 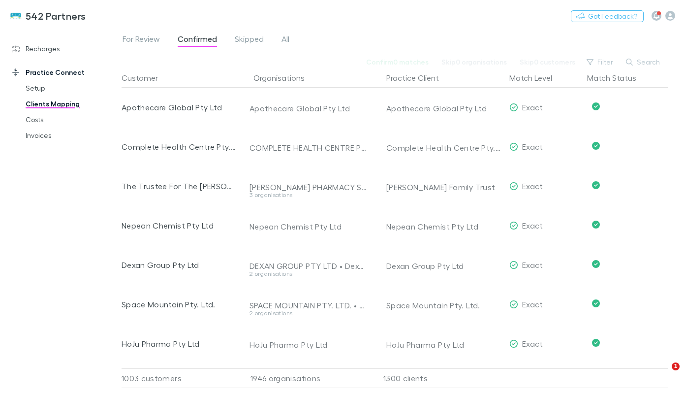 I want to click on div: 3 organisations, so click(x=309, y=195).